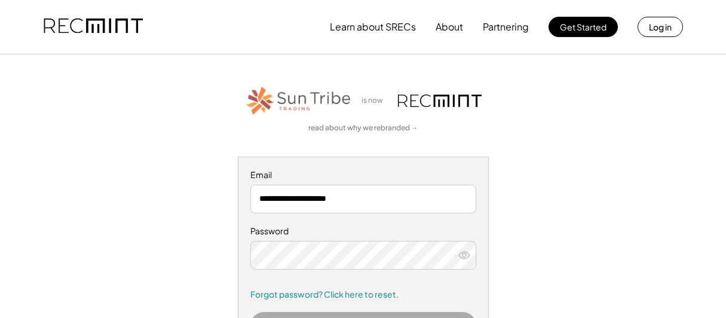  I want to click on button: Log in, so click(660, 27).